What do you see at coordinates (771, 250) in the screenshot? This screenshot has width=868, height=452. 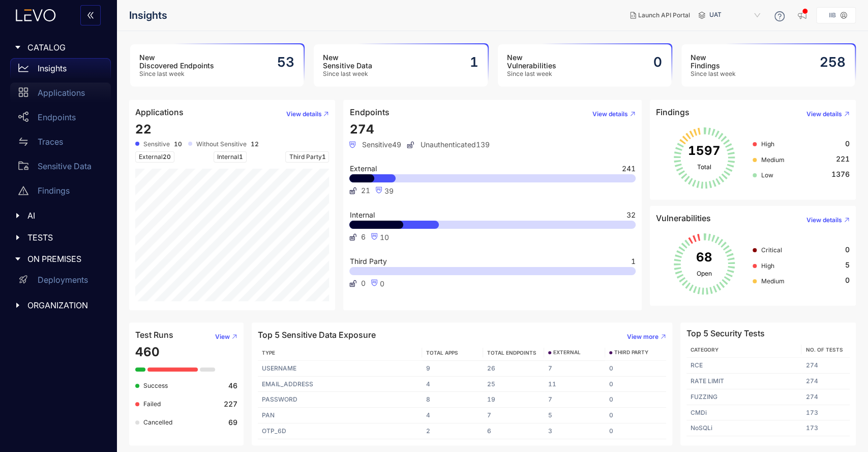 I see `span: Critical` at bounding box center [771, 250].